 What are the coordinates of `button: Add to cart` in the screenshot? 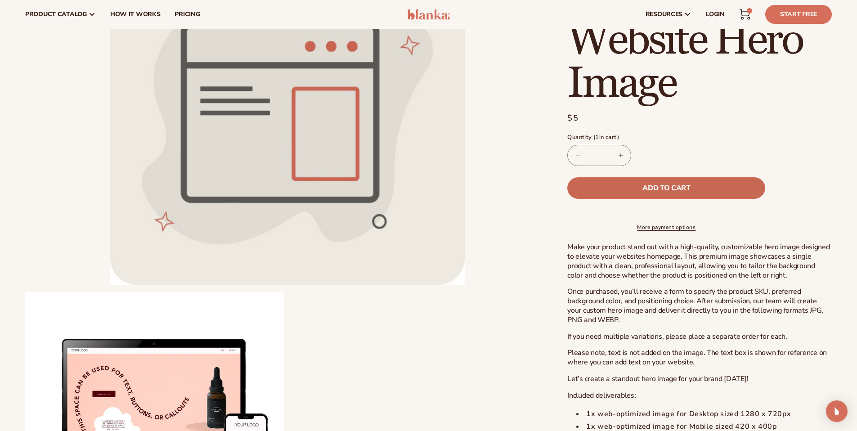 It's located at (666, 188).